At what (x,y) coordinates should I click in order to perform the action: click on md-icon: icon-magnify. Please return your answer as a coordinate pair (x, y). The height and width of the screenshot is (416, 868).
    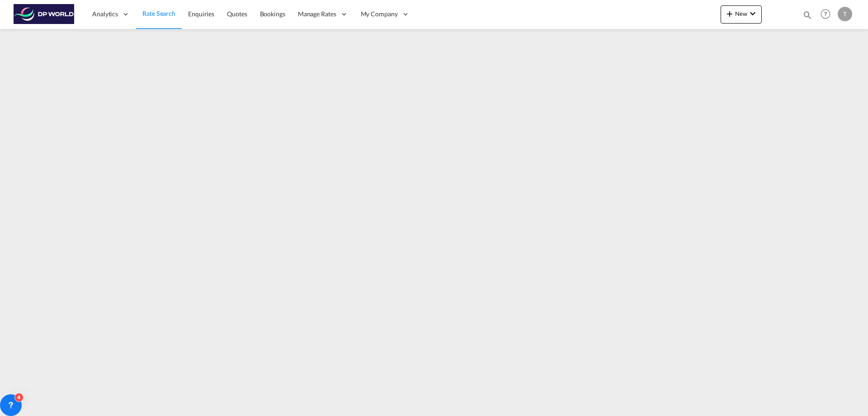
    Looking at the image, I should click on (808, 15).